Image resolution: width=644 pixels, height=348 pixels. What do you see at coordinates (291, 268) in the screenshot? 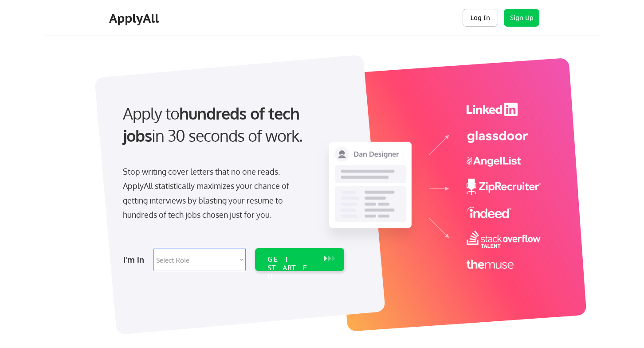
I see `div: GET STARTED` at bounding box center [291, 268].